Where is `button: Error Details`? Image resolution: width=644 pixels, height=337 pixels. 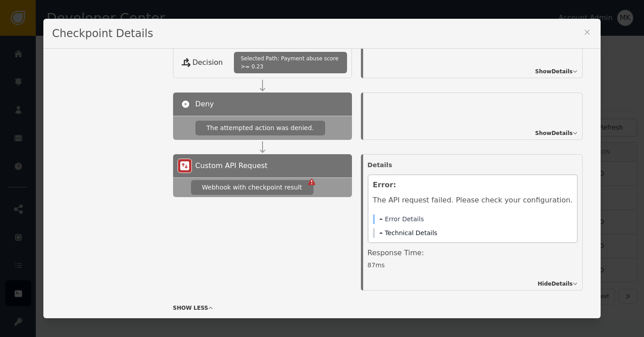
button: Error Details is located at coordinates (401, 219).